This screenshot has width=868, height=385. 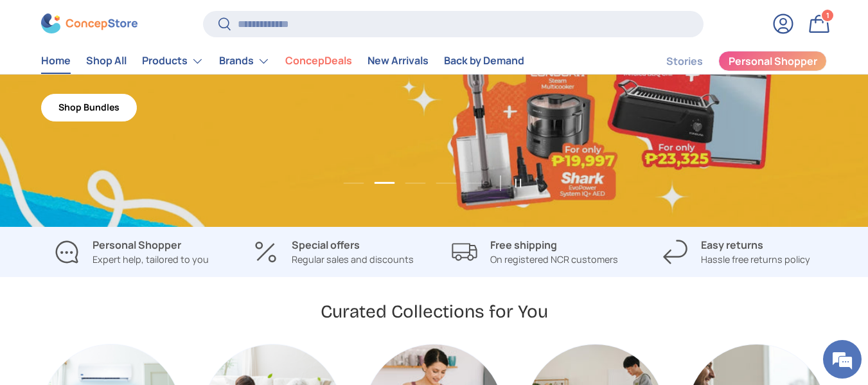 What do you see at coordinates (828, 15) in the screenshot?
I see `span: 1` at bounding box center [828, 15].